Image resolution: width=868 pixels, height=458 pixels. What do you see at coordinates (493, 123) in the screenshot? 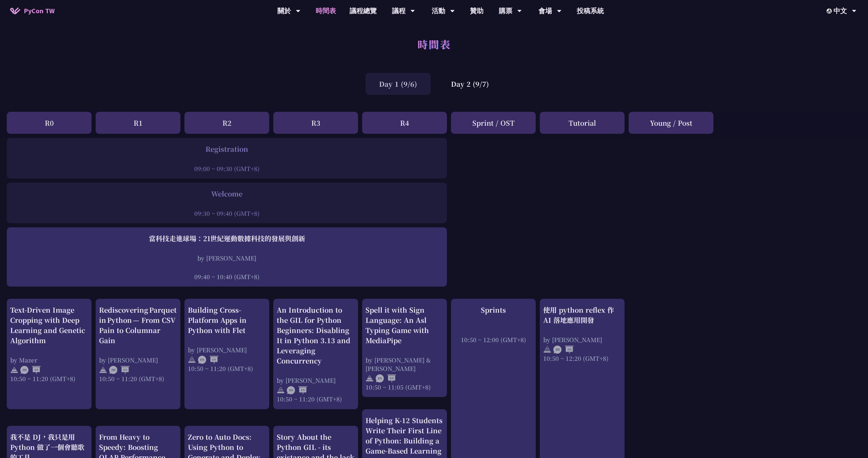
I see `div: Sprint / OST` at bounding box center [493, 123].